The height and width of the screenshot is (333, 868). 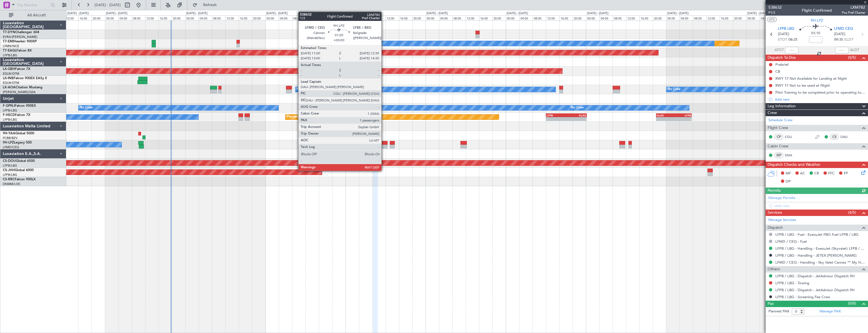 What do you see at coordinates (788, 182) in the screenshot?
I see `span: DP` at bounding box center [788, 182].